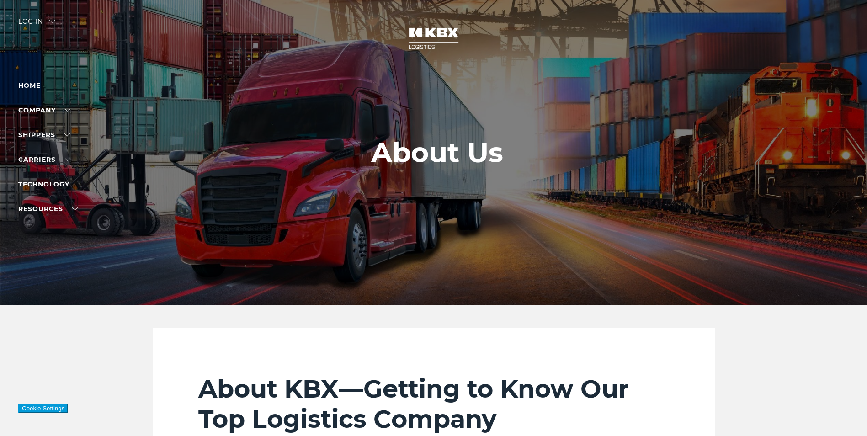 The width and height of the screenshot is (867, 436). What do you see at coordinates (437, 153) in the screenshot?
I see `h1: About Us` at bounding box center [437, 153].